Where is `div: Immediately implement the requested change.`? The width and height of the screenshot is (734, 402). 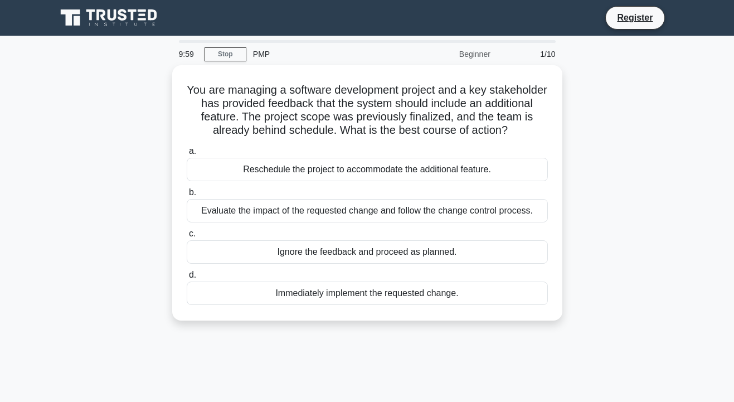
div: Immediately implement the requested change. is located at coordinates (367, 293).